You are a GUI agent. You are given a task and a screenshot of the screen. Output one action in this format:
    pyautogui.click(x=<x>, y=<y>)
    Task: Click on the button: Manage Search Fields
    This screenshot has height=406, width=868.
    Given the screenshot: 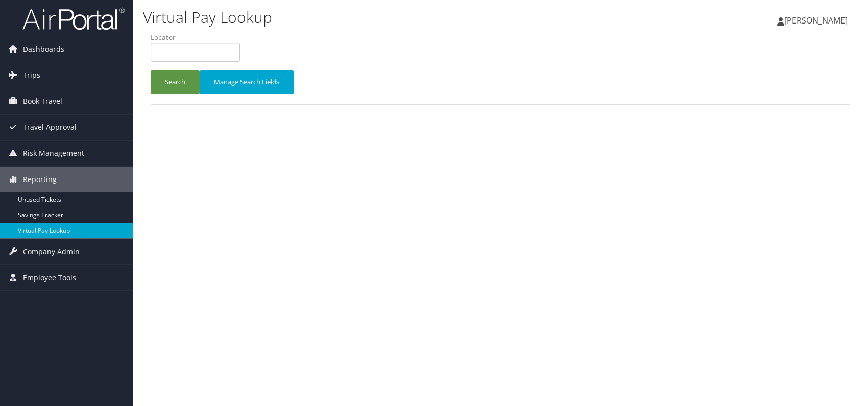 What is the action you would take?
    pyautogui.click(x=247, y=82)
    